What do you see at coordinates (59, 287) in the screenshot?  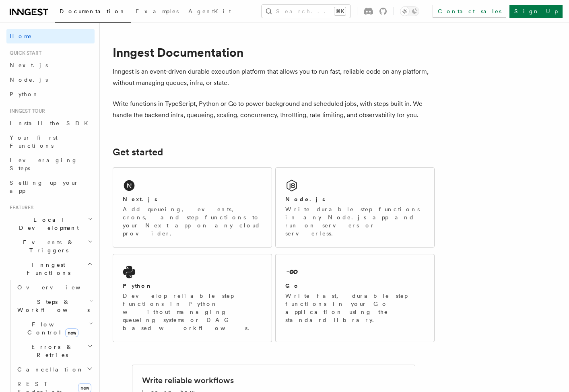 I see `span: Overview` at bounding box center [59, 287].